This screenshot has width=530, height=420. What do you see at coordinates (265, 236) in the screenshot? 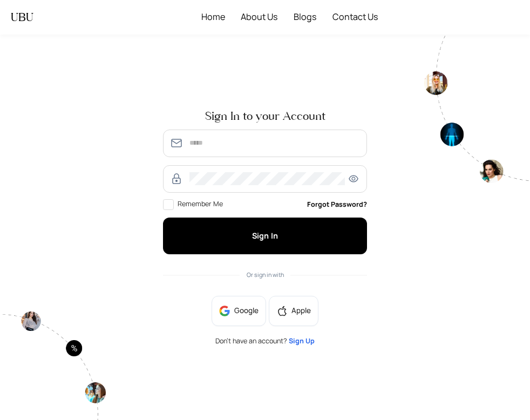
I see `button: Sign In` at bounding box center [265, 236].